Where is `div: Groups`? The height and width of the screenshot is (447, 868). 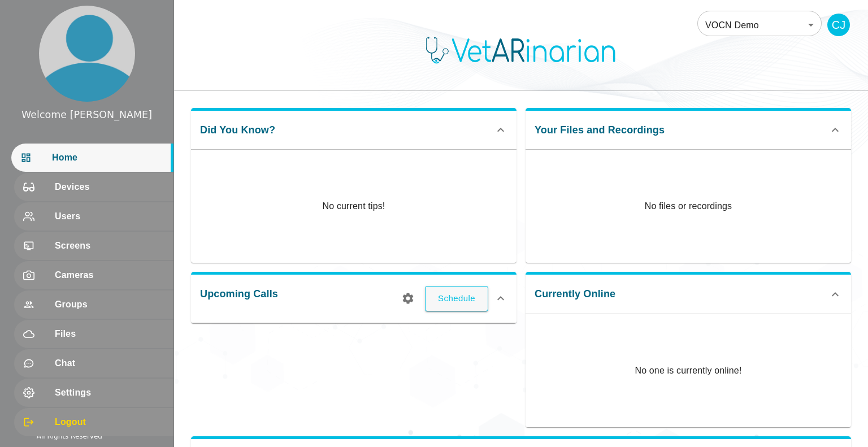
div: Groups is located at coordinates (94, 305).